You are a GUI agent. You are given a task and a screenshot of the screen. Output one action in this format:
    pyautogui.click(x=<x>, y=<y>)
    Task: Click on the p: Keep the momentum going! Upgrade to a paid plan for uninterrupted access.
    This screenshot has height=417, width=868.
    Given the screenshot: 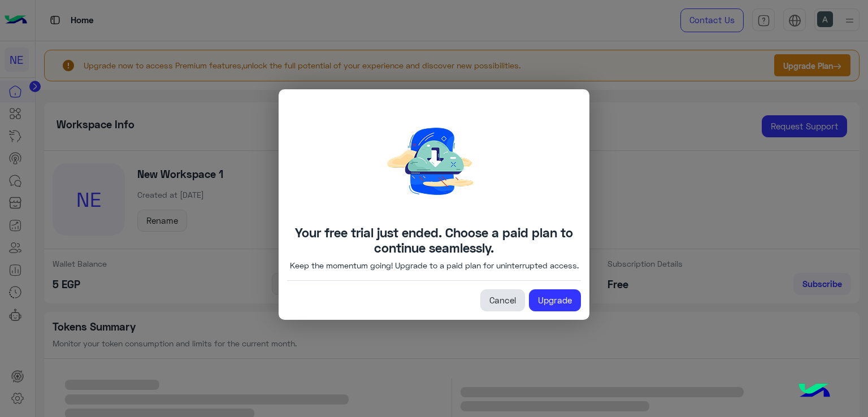 What is the action you would take?
    pyautogui.click(x=434, y=265)
    